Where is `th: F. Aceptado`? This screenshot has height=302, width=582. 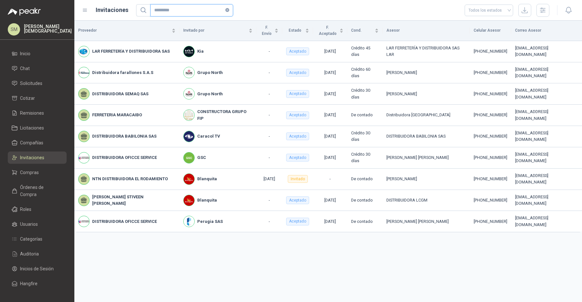 th: F. Aceptado is located at coordinates (330, 31).